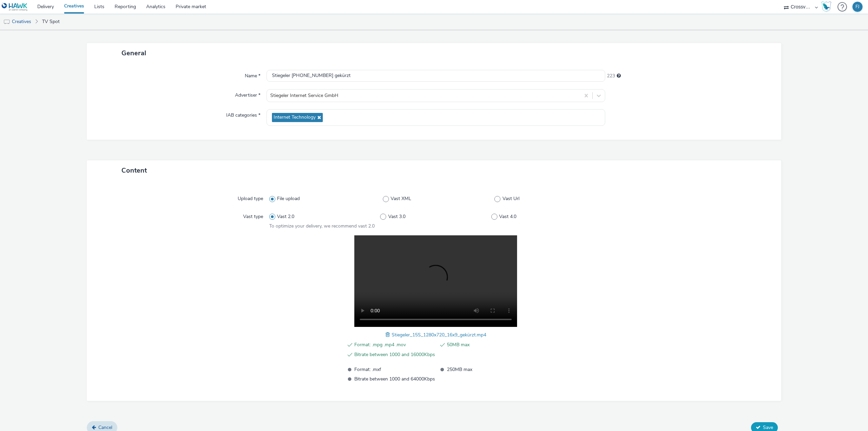 The height and width of the screenshot is (431, 868). Describe the element at coordinates (436, 76) in the screenshot. I see `input: Name` at that location.